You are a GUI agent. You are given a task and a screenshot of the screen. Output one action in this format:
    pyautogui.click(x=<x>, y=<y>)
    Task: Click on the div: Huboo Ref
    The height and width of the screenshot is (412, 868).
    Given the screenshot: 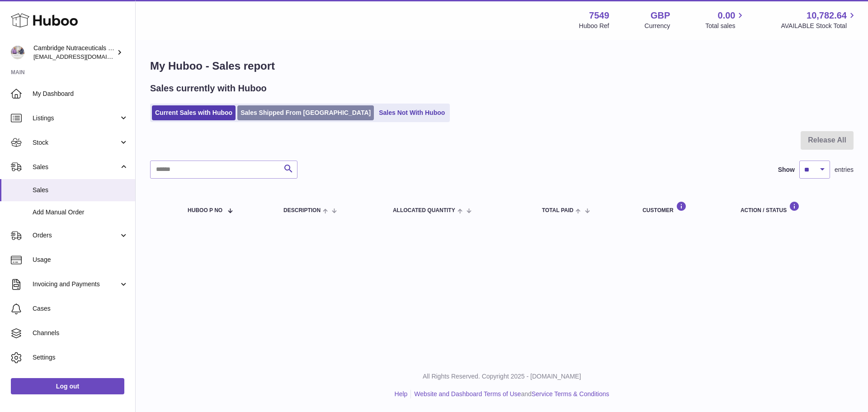 What is the action you would take?
    pyautogui.click(x=594, y=26)
    